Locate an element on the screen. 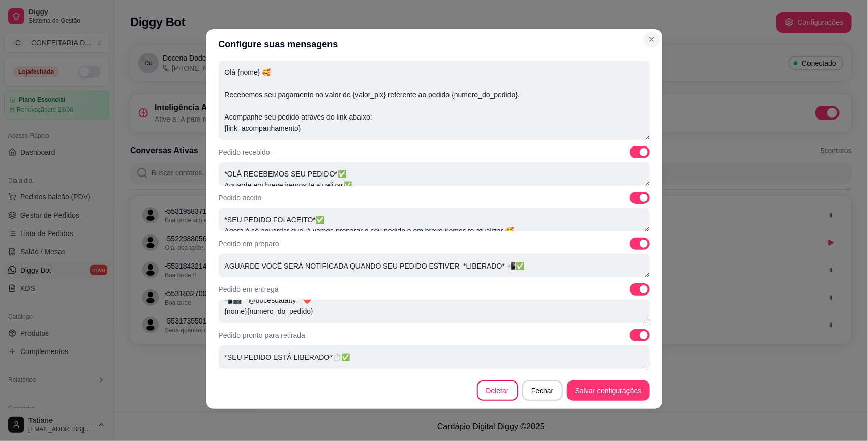  header: Configure suas mensagens is located at coordinates (434, 44).